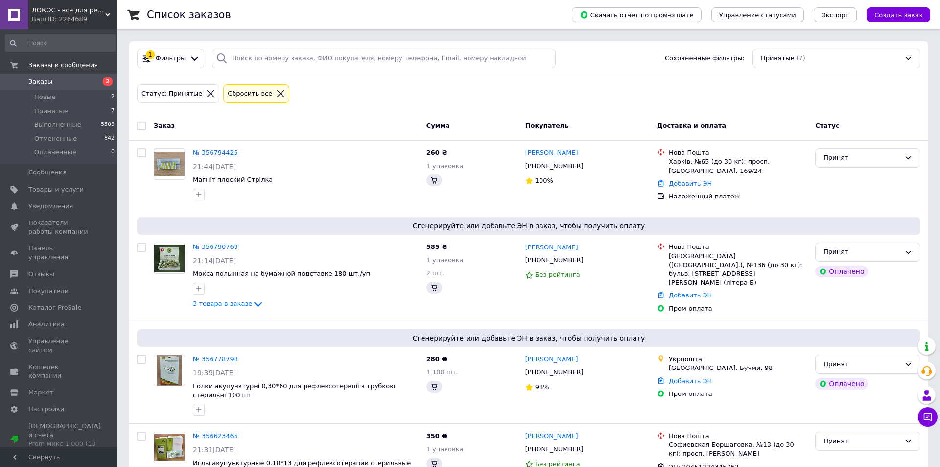 This screenshot has width=940, height=467. I want to click on span: 0, so click(113, 152).